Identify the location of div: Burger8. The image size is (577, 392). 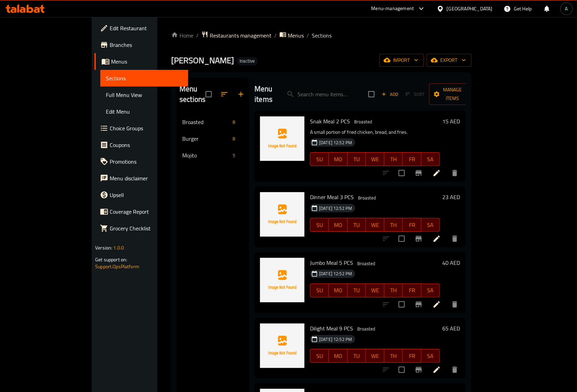
(213, 139).